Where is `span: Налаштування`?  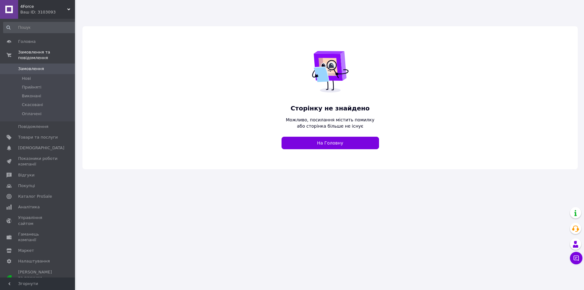
span: Налаштування is located at coordinates (34, 261).